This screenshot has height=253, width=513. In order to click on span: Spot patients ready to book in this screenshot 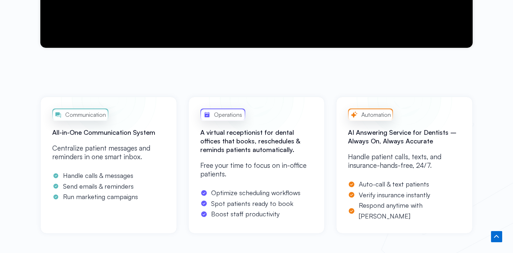, I will do `click(251, 204)`.